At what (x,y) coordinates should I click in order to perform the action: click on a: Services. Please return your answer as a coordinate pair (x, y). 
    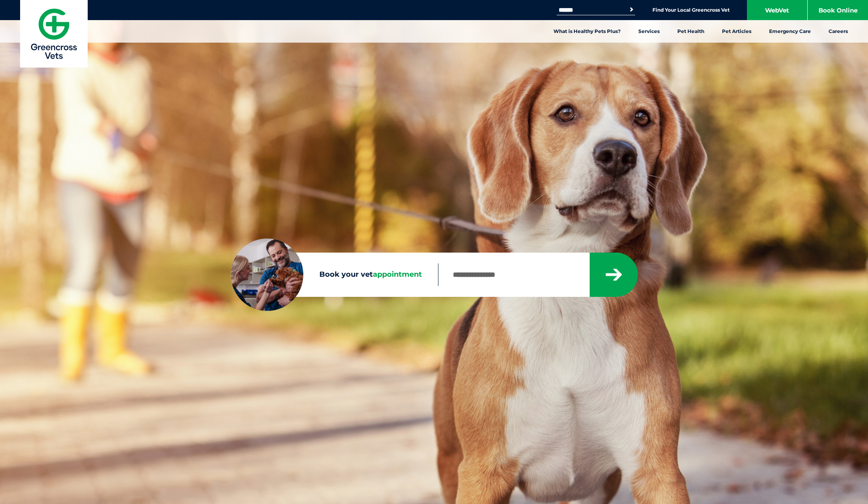
    Looking at the image, I should click on (649, 31).